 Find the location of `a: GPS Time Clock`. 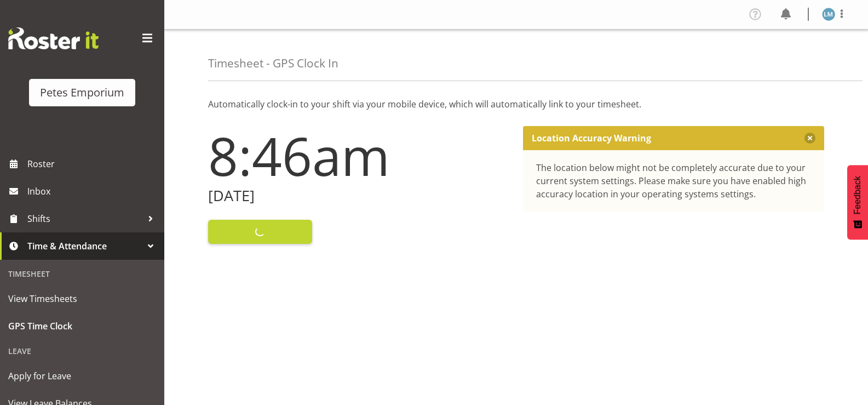

a: GPS Time Clock is located at coordinates (82, 326).